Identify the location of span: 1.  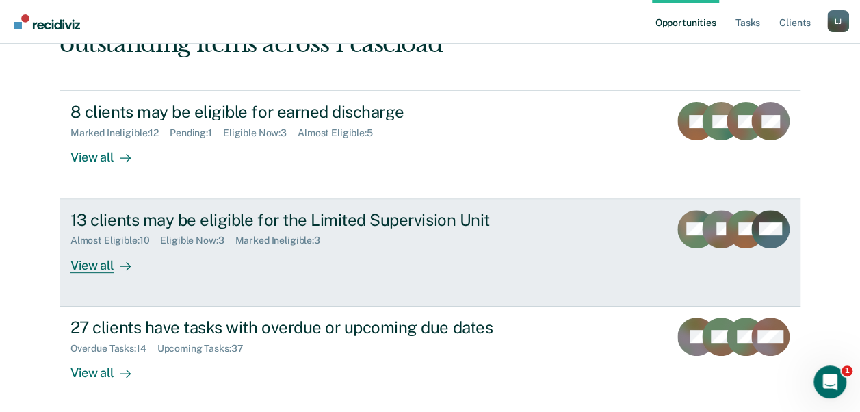
(847, 371).